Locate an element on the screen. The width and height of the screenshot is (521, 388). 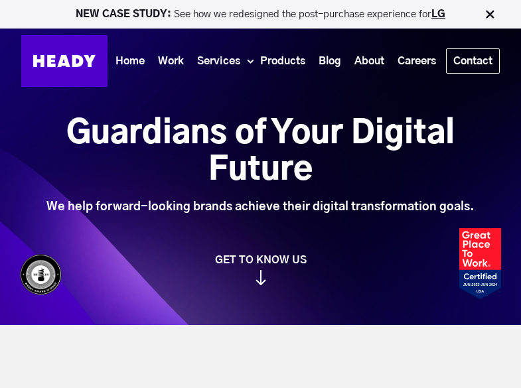
p: See how we redesigned the post-purchase experience for is located at coordinates (260, 14).